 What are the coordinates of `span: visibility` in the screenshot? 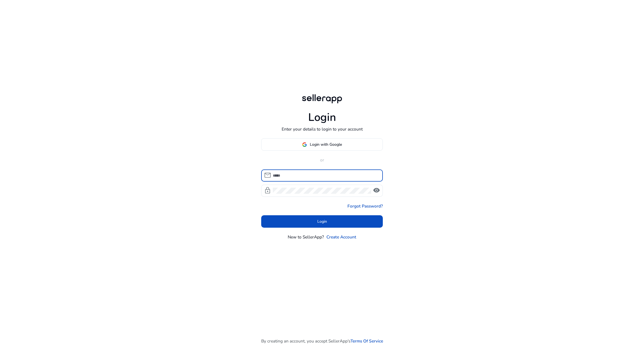 It's located at (376, 190).